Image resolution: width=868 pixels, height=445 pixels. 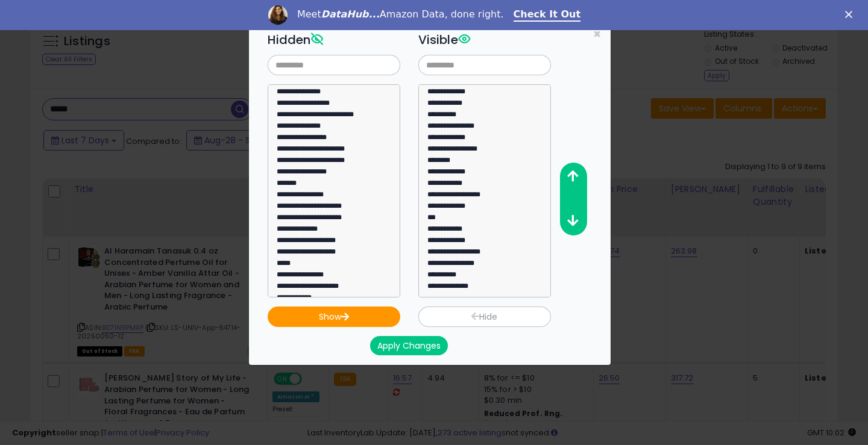 What do you see at coordinates (485, 39) in the screenshot?
I see `h3: Visible` at bounding box center [485, 39].